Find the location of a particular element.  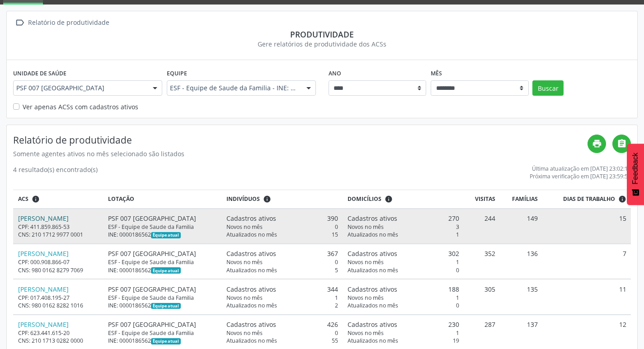

div: 55 is located at coordinates (282, 340).